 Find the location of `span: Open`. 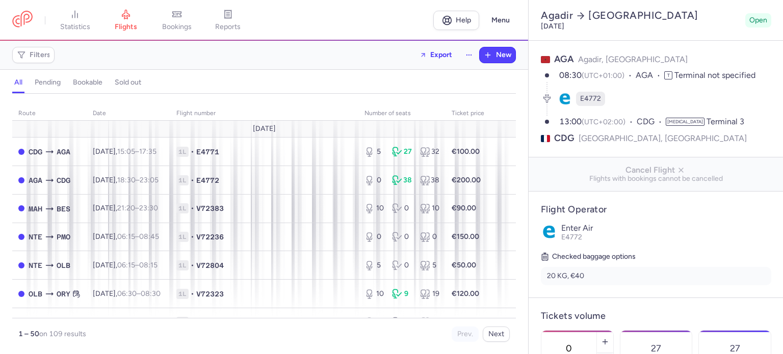

span: Open is located at coordinates (758, 20).